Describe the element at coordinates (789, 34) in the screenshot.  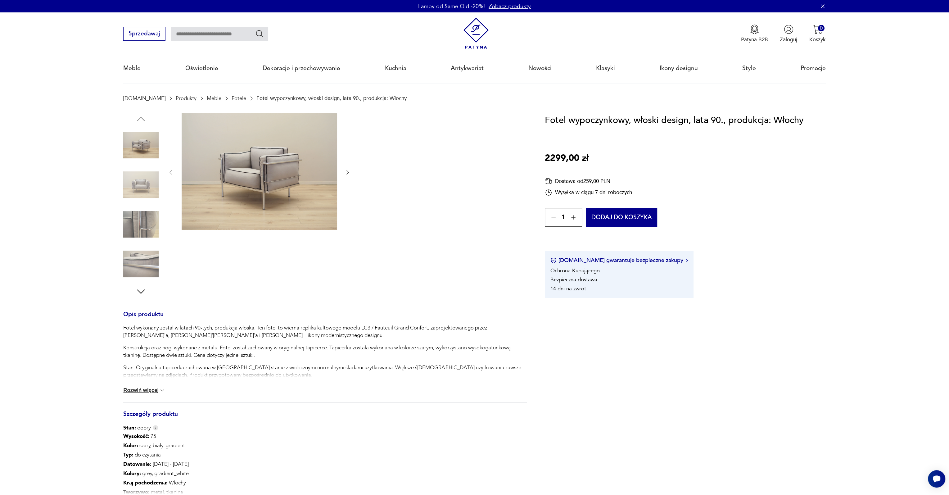
I see `button: Zaloguj` at that location.